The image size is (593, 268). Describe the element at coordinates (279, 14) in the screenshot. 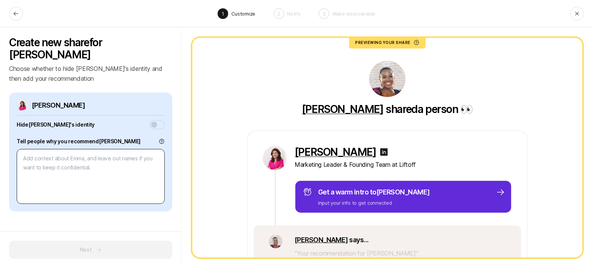

I see `p: 2` at that location.